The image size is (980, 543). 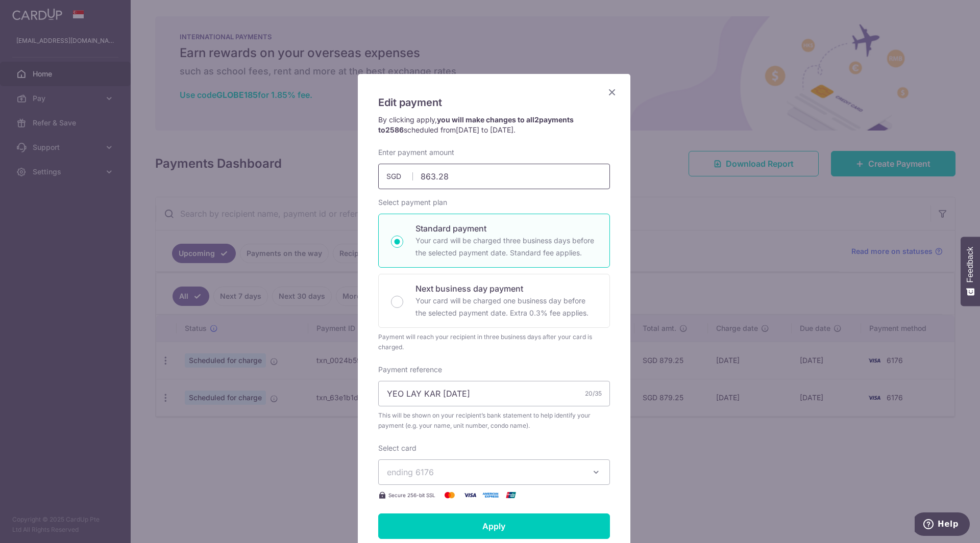 I want to click on img: Visa, so click(x=470, y=495).